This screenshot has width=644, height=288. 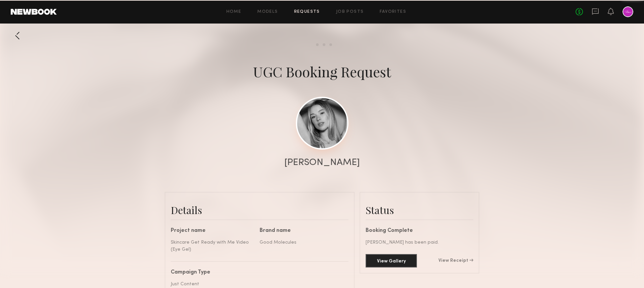 I want to click on div: Campaign Type, so click(x=257, y=272).